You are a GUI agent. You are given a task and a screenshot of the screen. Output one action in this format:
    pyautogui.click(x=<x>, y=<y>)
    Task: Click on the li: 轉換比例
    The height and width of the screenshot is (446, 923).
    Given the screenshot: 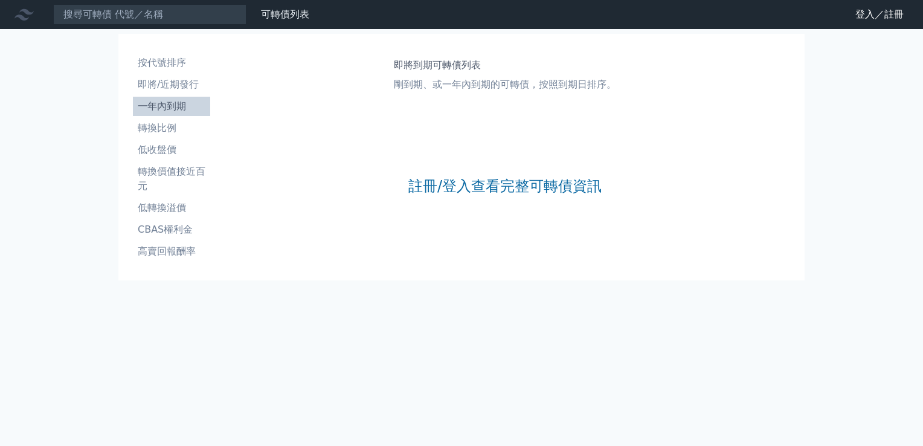 What is the action you would take?
    pyautogui.click(x=172, y=128)
    